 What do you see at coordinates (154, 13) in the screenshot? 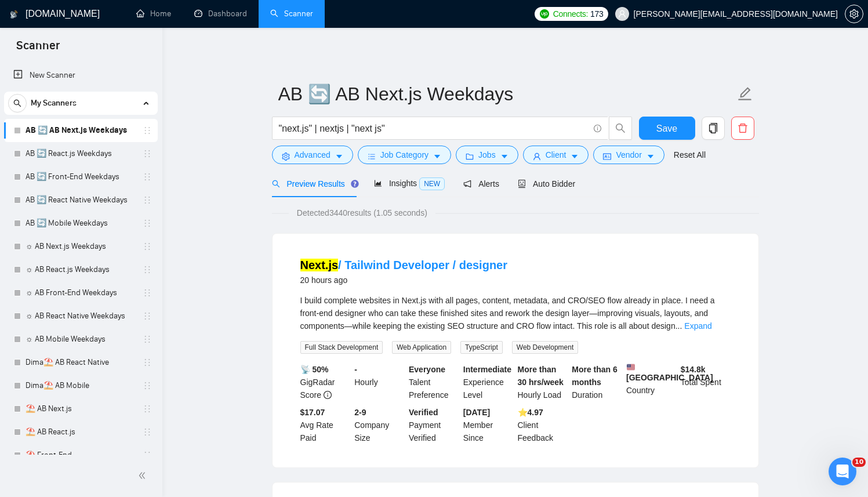
I see `a: homeHome` at bounding box center [154, 13].